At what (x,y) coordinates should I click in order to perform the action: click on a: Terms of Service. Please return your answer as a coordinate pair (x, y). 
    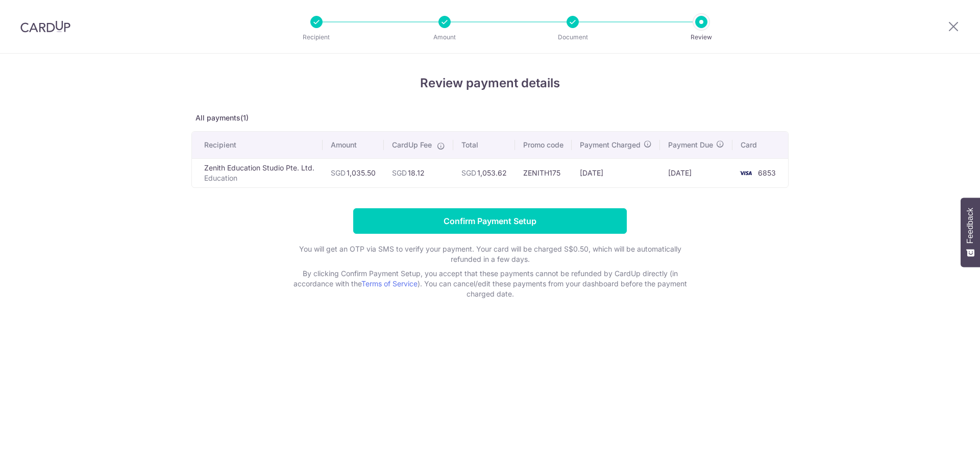
    Looking at the image, I should click on (389, 283).